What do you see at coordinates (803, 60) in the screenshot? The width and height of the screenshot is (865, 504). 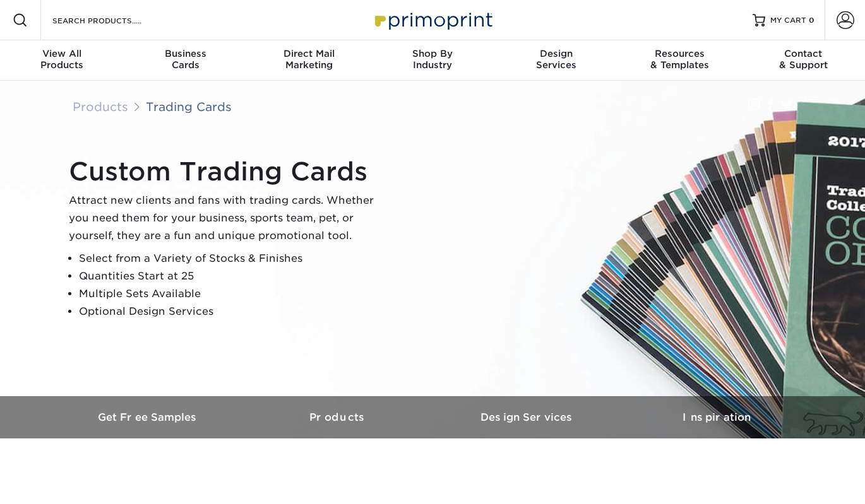 I see `a: Contact& Support` at bounding box center [803, 60].